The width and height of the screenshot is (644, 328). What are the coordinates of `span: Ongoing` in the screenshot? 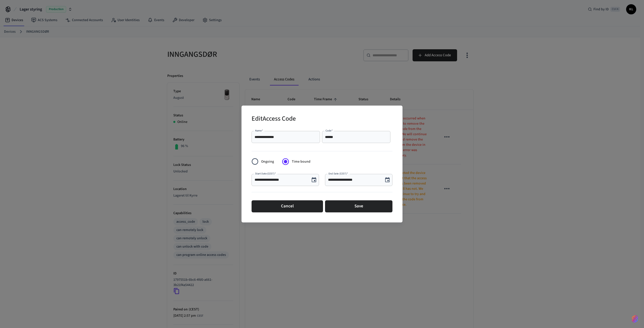 It's located at (267, 162).